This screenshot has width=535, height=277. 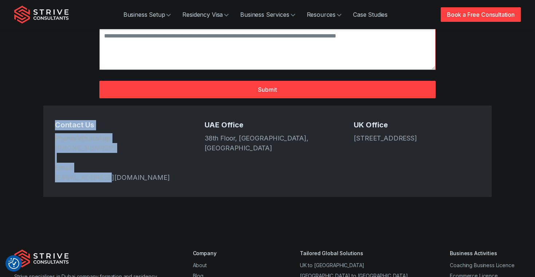 I want to click on a: Book a Free Consultation, so click(x=481, y=15).